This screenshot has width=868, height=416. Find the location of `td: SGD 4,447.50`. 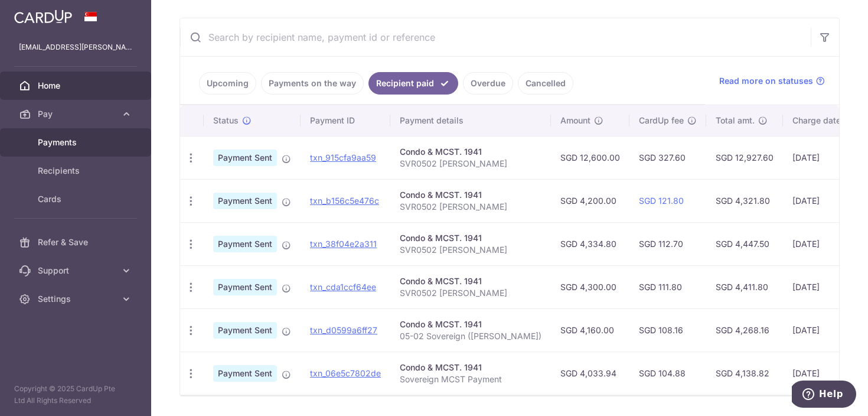

td: SGD 4,447.50 is located at coordinates (744, 243).